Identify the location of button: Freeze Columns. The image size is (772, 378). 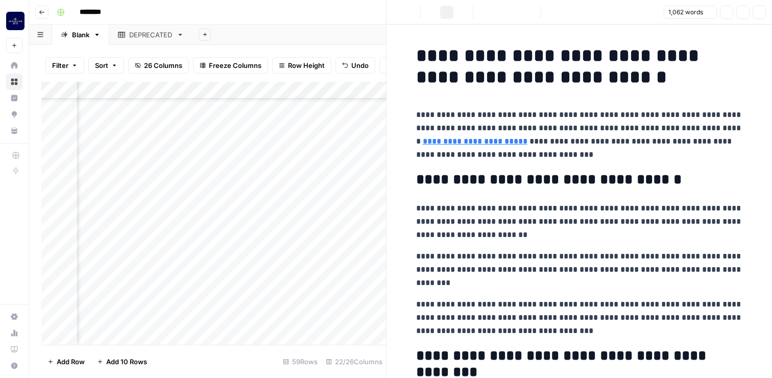
(230, 65).